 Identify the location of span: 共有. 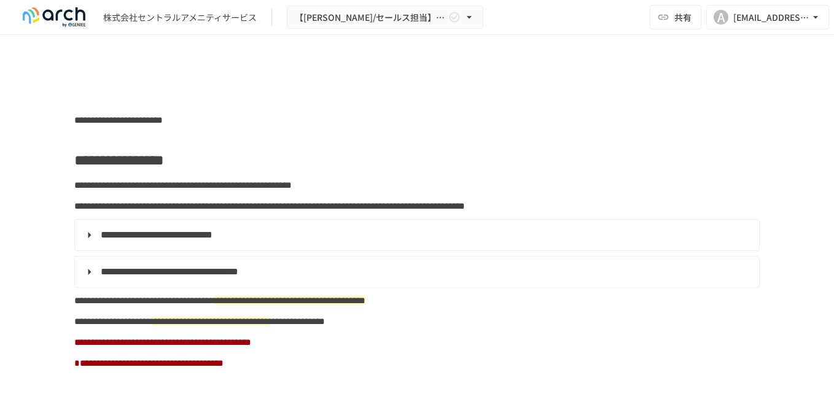
(683, 17).